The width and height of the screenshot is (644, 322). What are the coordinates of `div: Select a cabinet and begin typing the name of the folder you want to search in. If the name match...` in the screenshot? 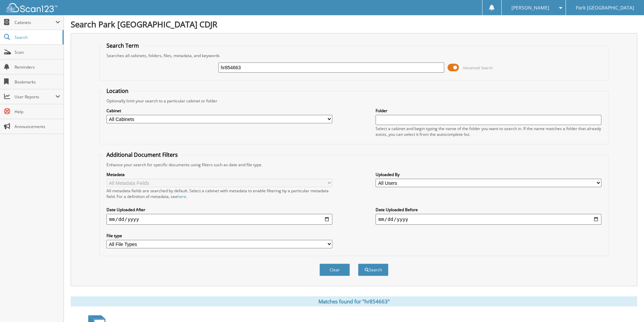 It's located at (489, 132).